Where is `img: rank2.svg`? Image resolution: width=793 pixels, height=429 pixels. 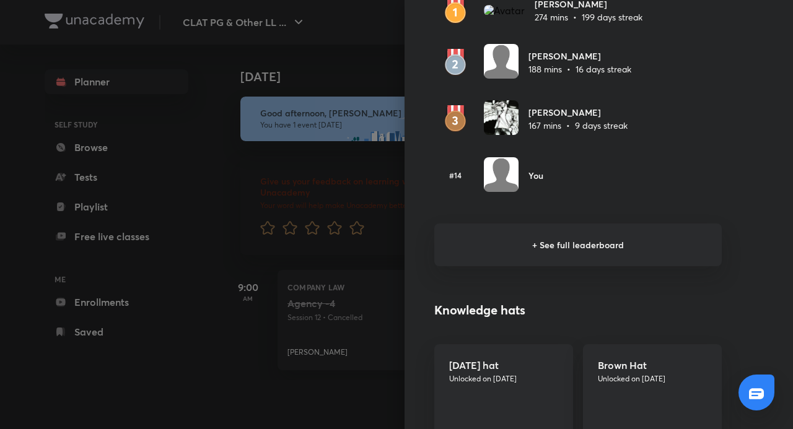
img: rank2.svg is located at coordinates (455, 63).